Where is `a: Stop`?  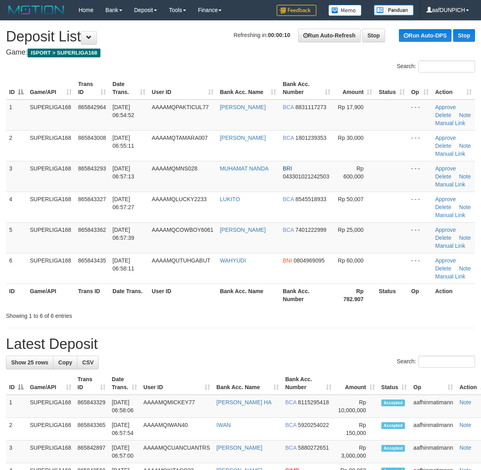
a: Stop is located at coordinates (373, 35).